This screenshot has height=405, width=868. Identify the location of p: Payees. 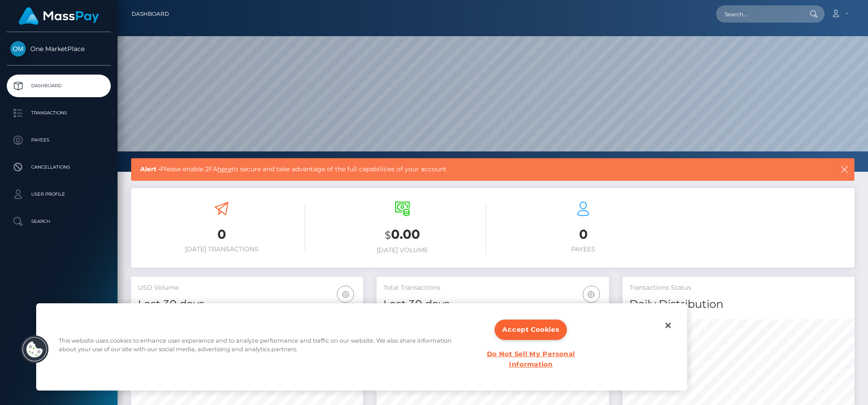
(59, 140).